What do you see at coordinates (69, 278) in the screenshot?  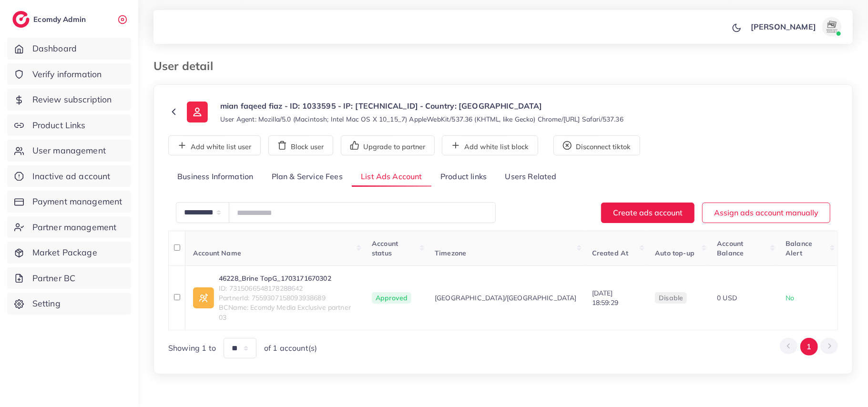 I see `a: Partner BC` at bounding box center [69, 278].